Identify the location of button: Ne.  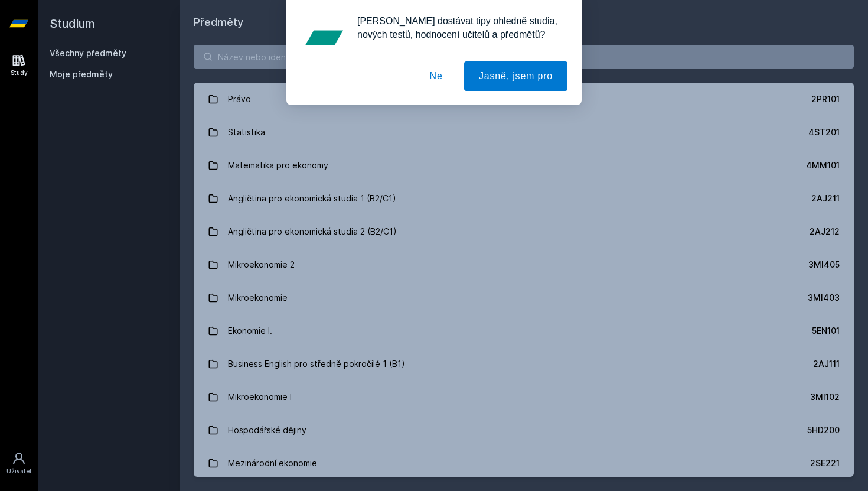
(436, 76).